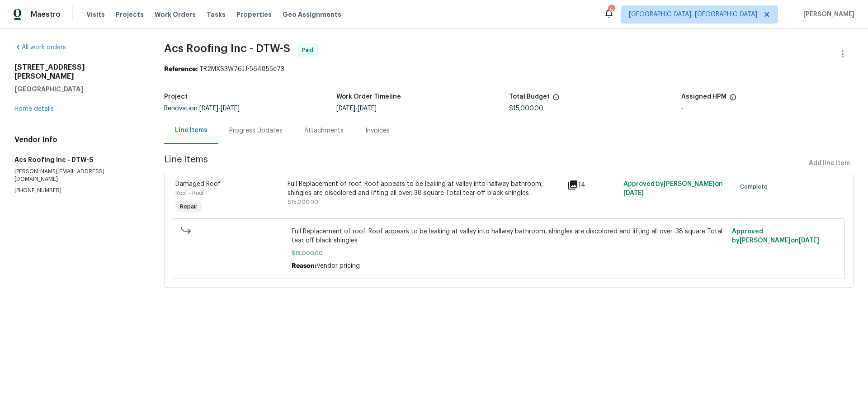 The height and width of the screenshot is (412, 868). Describe the element at coordinates (704, 96) in the screenshot. I see `h5: Assigned HPM` at that location.